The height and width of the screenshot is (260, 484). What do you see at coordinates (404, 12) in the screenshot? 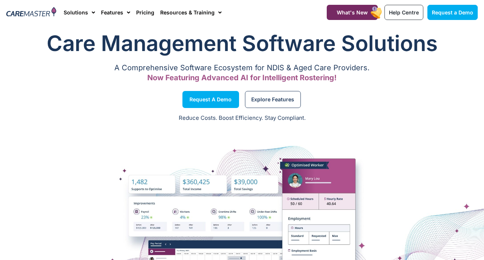
I see `span: Help Centre` at bounding box center [404, 12].